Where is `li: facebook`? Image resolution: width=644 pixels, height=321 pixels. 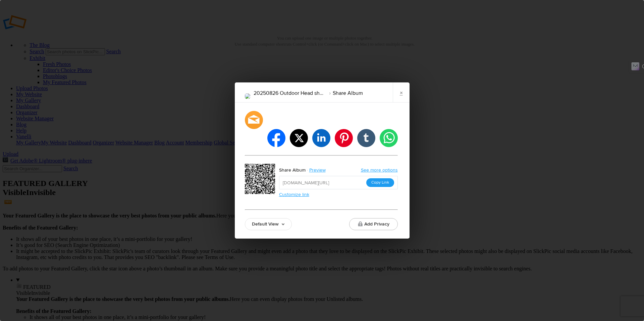
li: facebook is located at coordinates (276, 138).